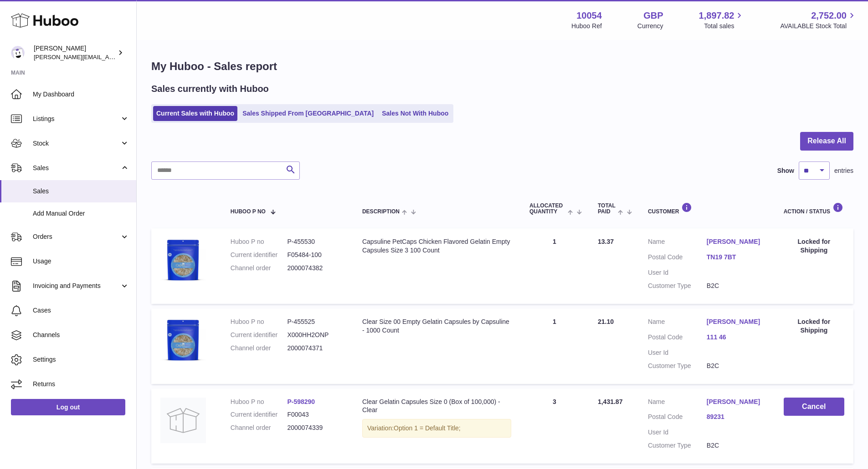 The width and height of the screenshot is (868, 469). Describe the element at coordinates (707, 208) in the screenshot. I see `div: Customer` at that location.